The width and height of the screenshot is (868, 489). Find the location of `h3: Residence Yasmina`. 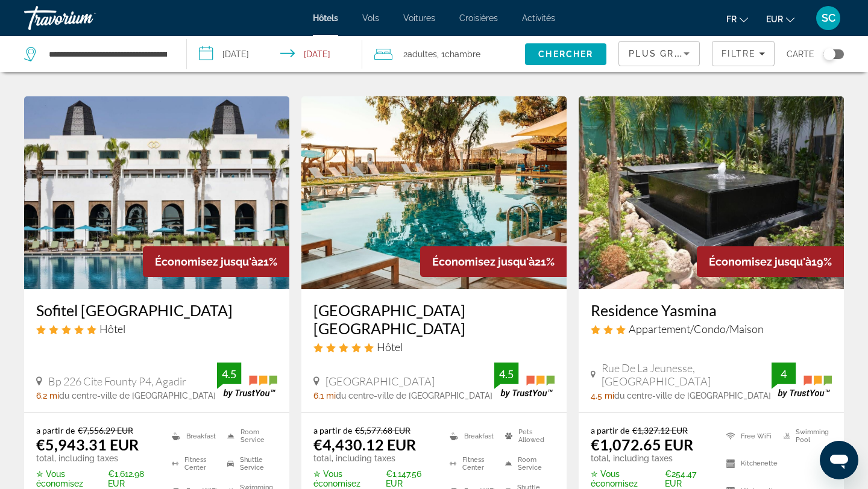

h3: Residence Yasmina is located at coordinates (711, 310).